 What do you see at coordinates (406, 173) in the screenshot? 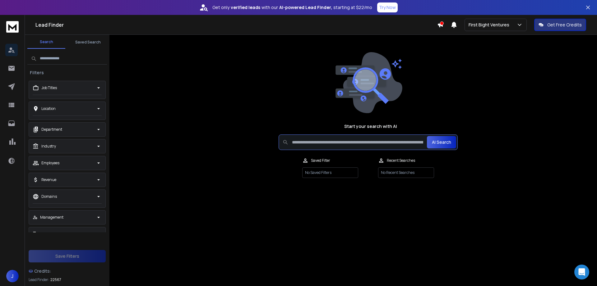
I see `p: No Recent Searches` at bounding box center [406, 173].